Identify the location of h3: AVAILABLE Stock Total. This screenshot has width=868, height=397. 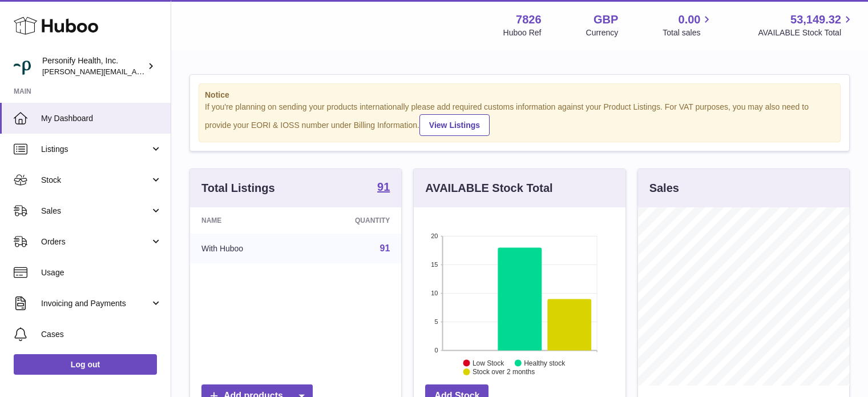
(489, 188).